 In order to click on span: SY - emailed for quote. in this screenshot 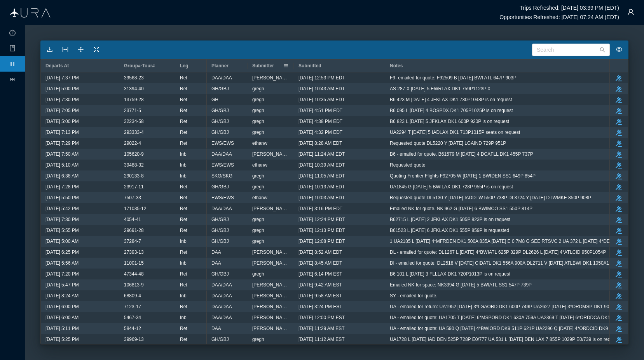, I will do `click(414, 296)`.